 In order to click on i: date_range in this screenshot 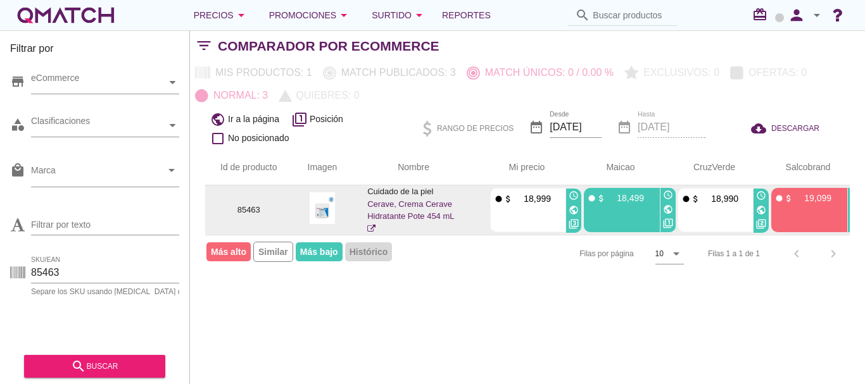, I will do `click(537, 127)`.